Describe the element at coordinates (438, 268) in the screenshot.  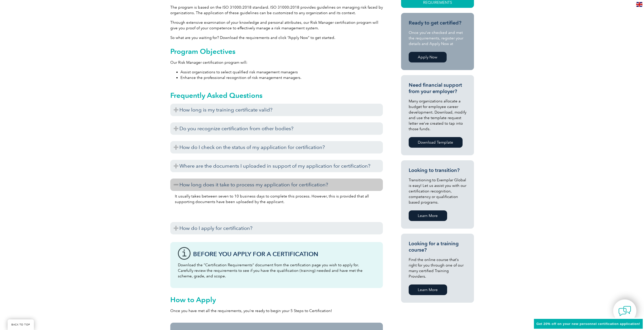
I see `p: Find the online course that’s right for you through one of our many certified Training Providers.` at that location.